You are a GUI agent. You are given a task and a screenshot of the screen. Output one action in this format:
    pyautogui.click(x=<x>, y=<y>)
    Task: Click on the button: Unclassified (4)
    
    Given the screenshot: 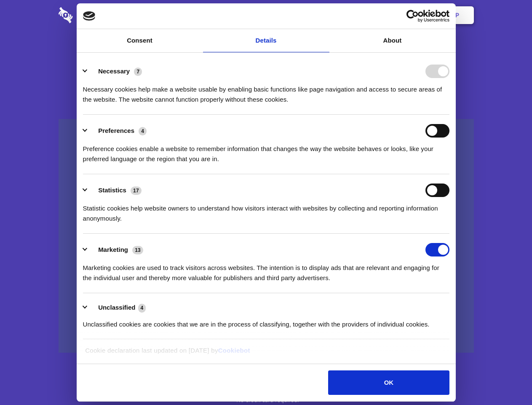 What is the action you would take?
    pyautogui.click(x=117, y=307)
    